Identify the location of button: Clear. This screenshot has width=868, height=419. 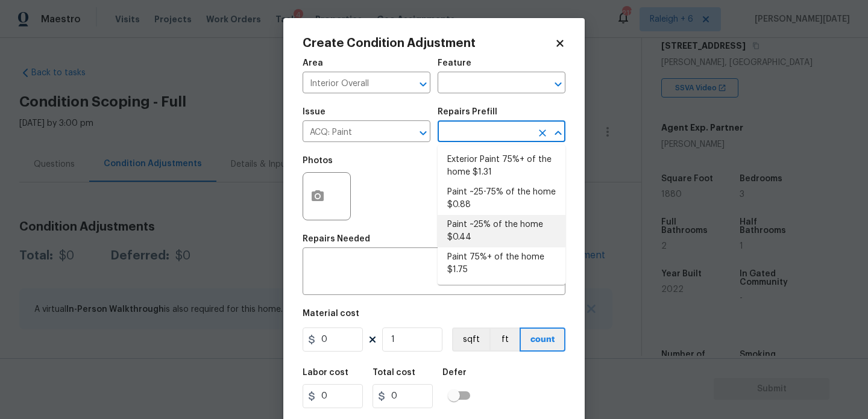
(542, 133).